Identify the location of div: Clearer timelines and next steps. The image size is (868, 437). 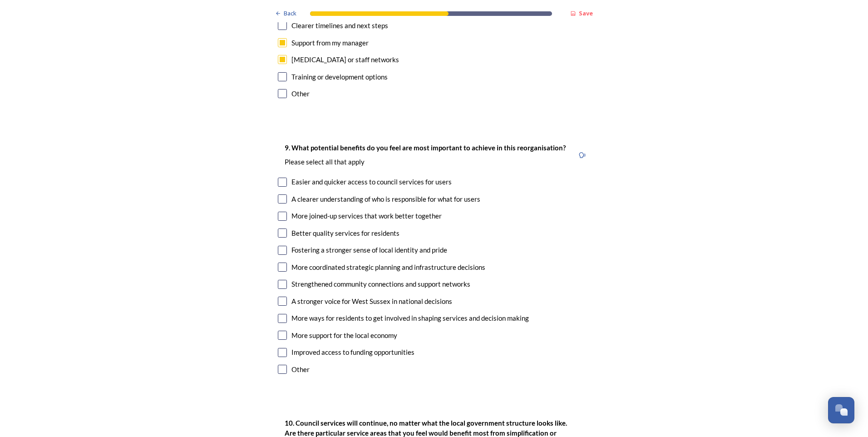
(339, 25).